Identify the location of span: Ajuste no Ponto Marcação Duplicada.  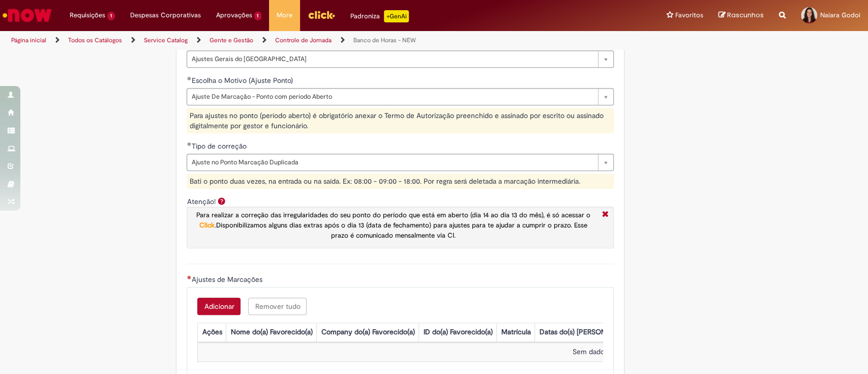
(392, 163).